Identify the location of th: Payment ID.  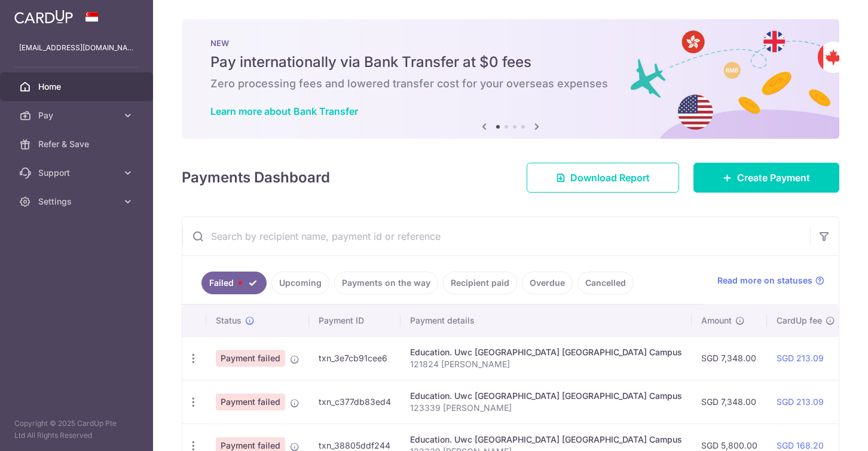
(355, 321).